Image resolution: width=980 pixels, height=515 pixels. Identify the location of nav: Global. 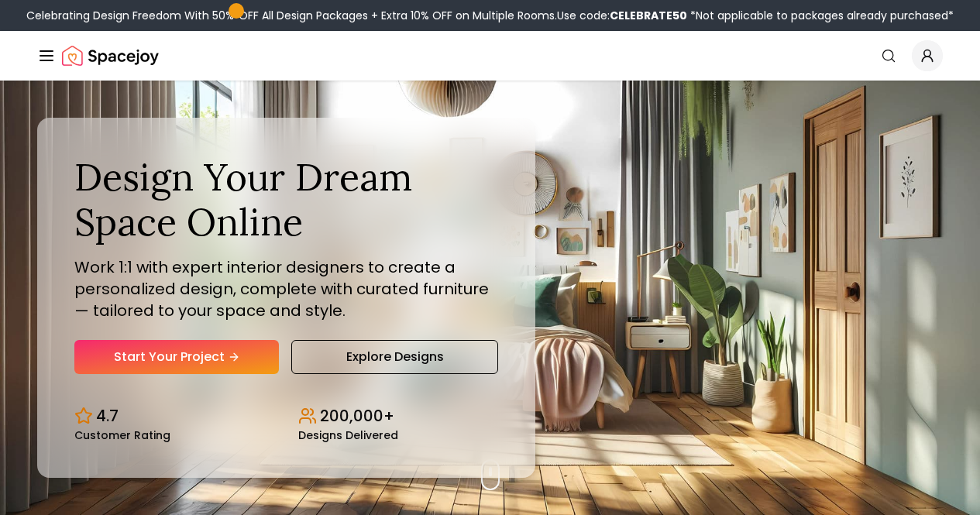
(490, 55).